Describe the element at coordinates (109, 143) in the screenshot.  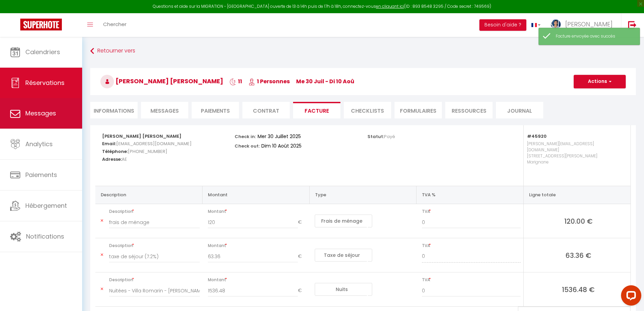
I see `strong: Email:` at that location.